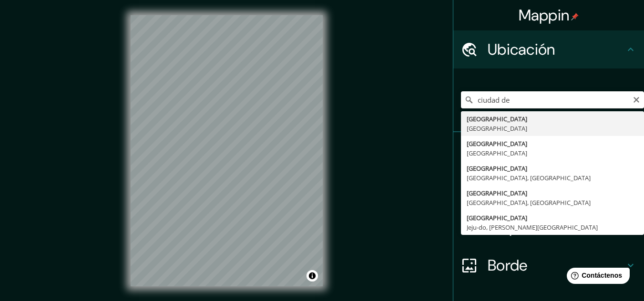  Describe the element at coordinates (521, 50) in the screenshot. I see `font: Ubicación` at that location.